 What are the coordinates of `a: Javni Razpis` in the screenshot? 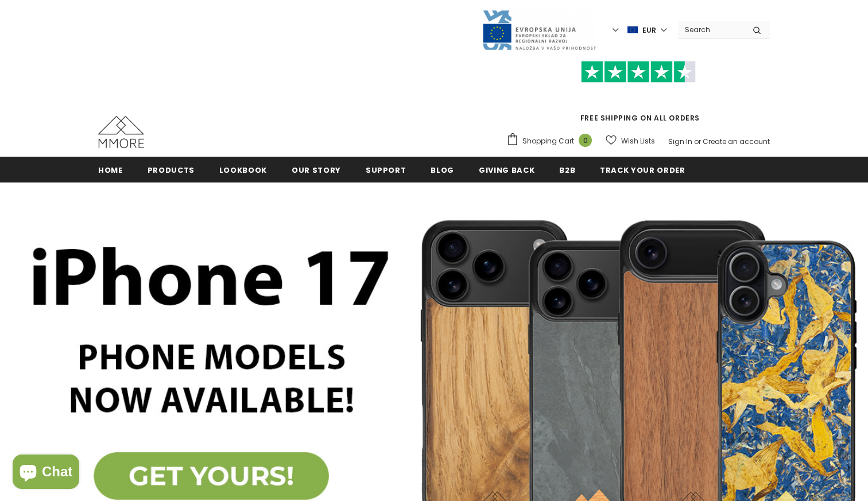 It's located at (539, 29).